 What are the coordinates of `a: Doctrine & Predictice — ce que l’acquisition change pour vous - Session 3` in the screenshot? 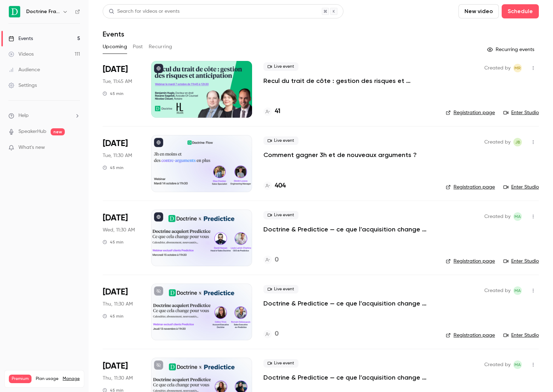 It's located at (349, 377).